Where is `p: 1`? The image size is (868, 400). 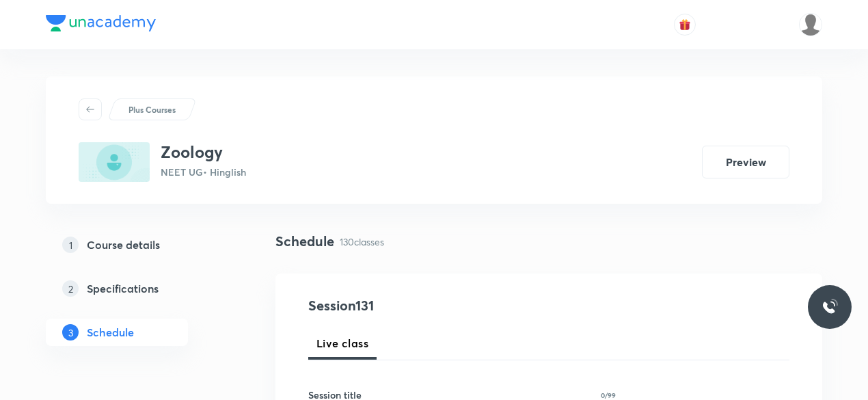 p: 1 is located at coordinates (70, 245).